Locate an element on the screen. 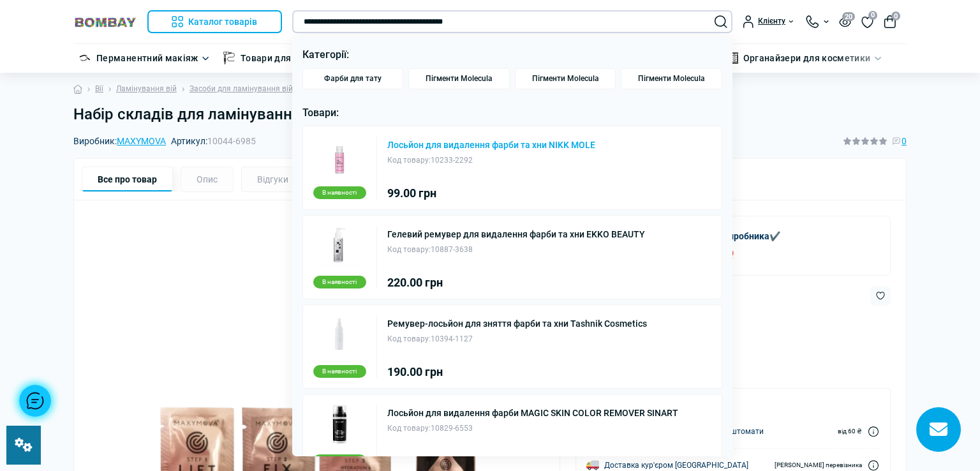  button: 0 is located at coordinates (890, 21).